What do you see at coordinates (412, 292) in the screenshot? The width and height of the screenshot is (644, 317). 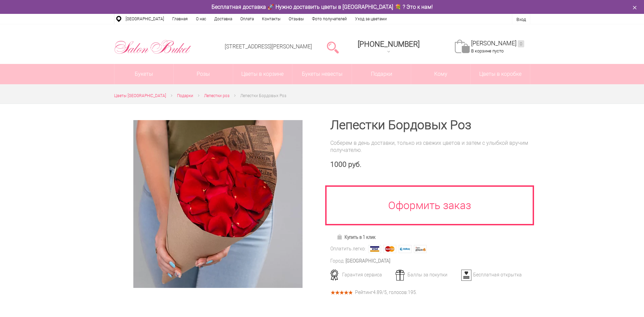 I see `span: 195` at bounding box center [412, 292].